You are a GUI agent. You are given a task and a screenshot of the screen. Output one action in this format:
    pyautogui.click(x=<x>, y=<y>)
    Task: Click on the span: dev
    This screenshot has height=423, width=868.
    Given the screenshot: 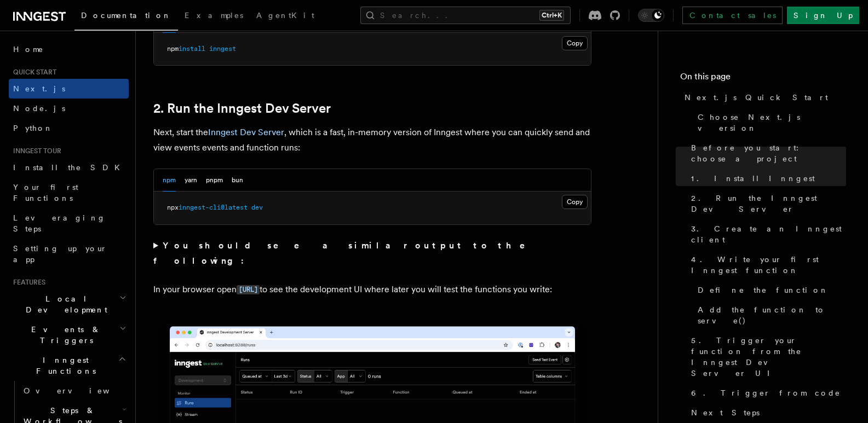 What is the action you would take?
    pyautogui.click(x=257, y=207)
    